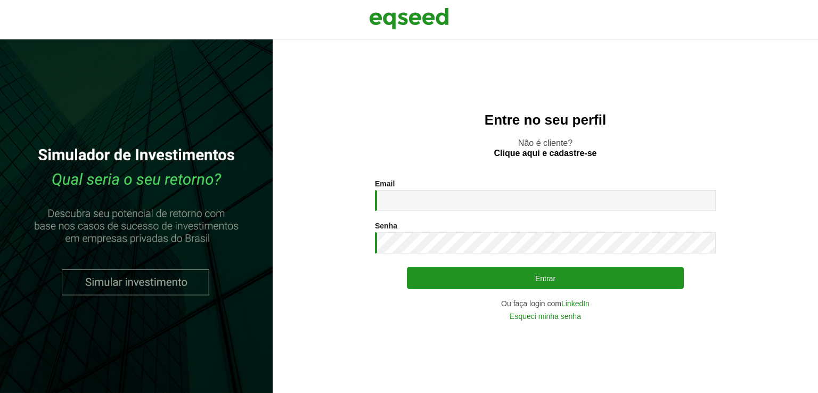 The image size is (818, 393). I want to click on label: Email, so click(384, 184).